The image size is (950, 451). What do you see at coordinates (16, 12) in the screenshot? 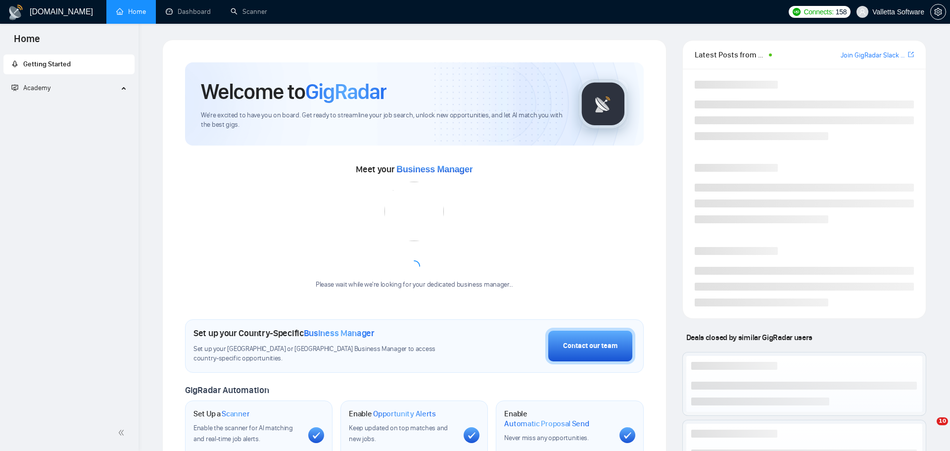
I see `img: logo` at bounding box center [16, 12].